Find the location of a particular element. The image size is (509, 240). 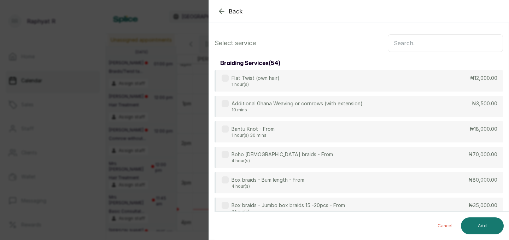

p: Box braids - Bum length - From is located at coordinates (268, 180).